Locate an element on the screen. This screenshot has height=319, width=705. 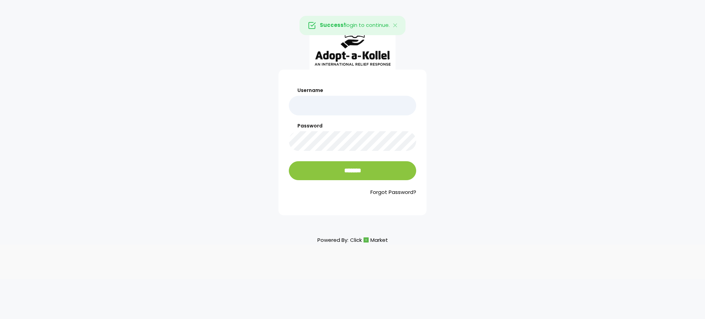
a: Forgot Password? is located at coordinates (353, 192).